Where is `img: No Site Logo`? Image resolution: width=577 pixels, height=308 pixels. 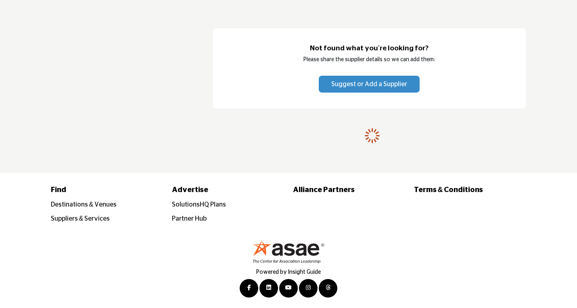 img: No Site Logo is located at coordinates (288, 252).